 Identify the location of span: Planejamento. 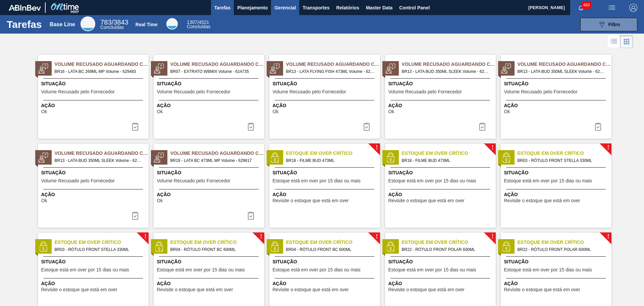
(252, 8).